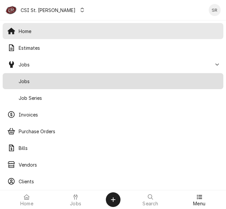 The width and height of the screenshot is (226, 209). Describe the element at coordinates (119, 131) in the screenshot. I see `span: Purchase Orders` at that location.